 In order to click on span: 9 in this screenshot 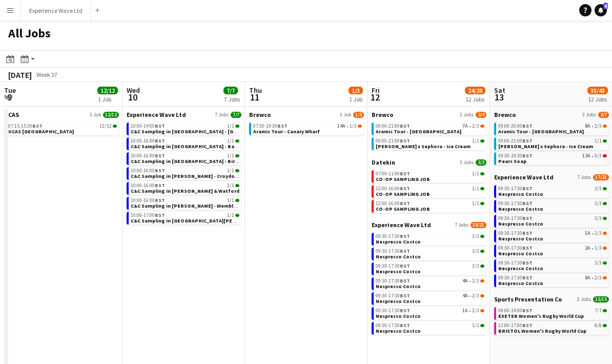, I will do `click(9, 97)`.